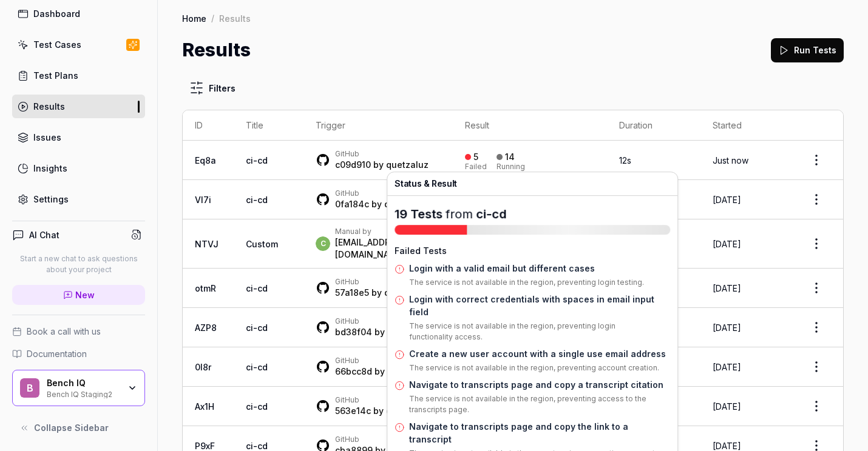 The width and height of the screenshot is (868, 451). What do you see at coordinates (352, 292) in the screenshot?
I see `a: 57a18e5` at bounding box center [352, 292].